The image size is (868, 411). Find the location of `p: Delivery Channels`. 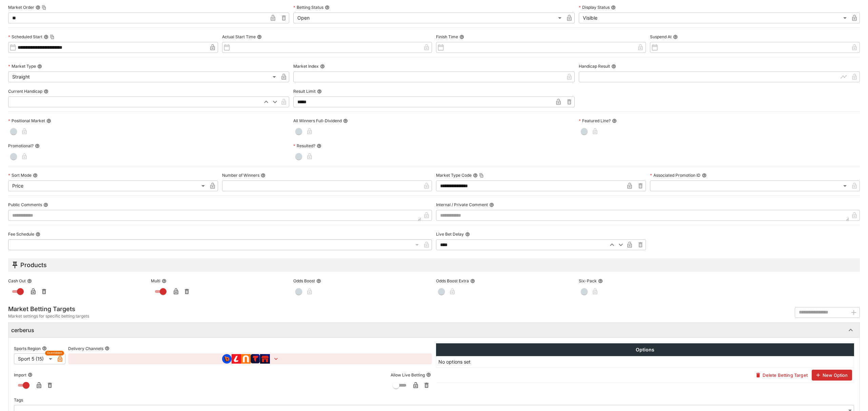

p: Delivery Channels is located at coordinates (86, 348).